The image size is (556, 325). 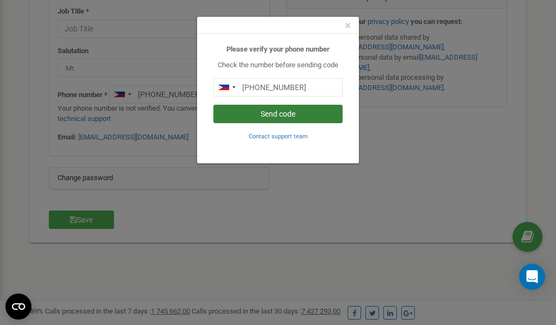 I want to click on small: Contact support team, so click(x=278, y=136).